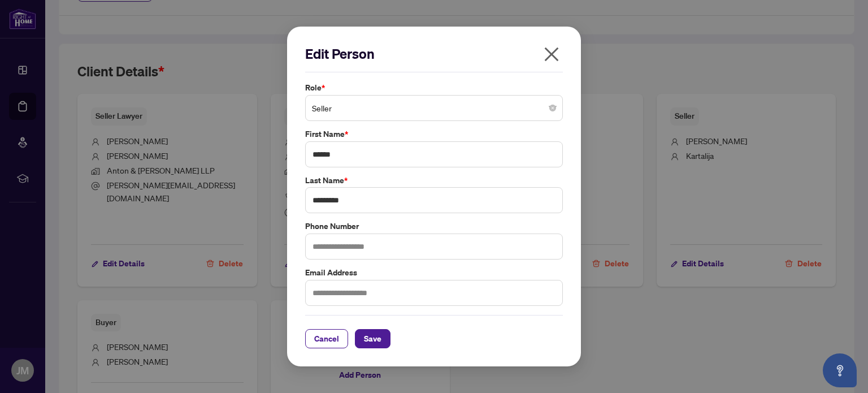 The width and height of the screenshot is (868, 393). Describe the element at coordinates (434, 88) in the screenshot. I see `label: Role` at that location.